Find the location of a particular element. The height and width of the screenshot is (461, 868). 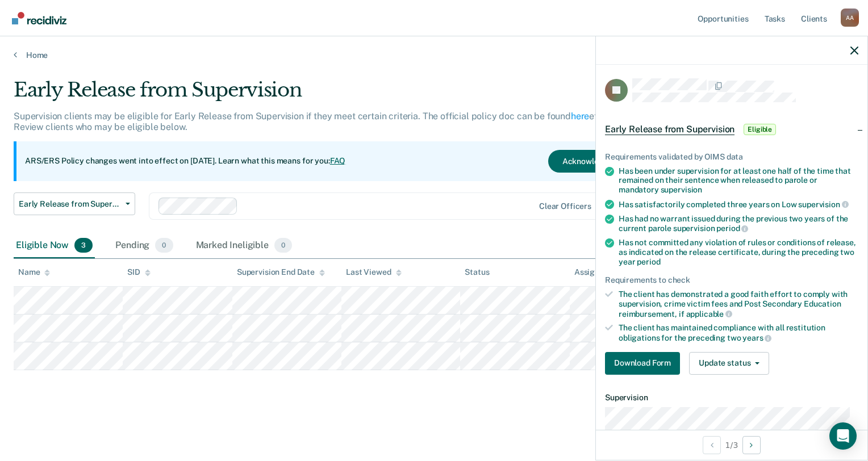

span: applicable is located at coordinates (709, 313).